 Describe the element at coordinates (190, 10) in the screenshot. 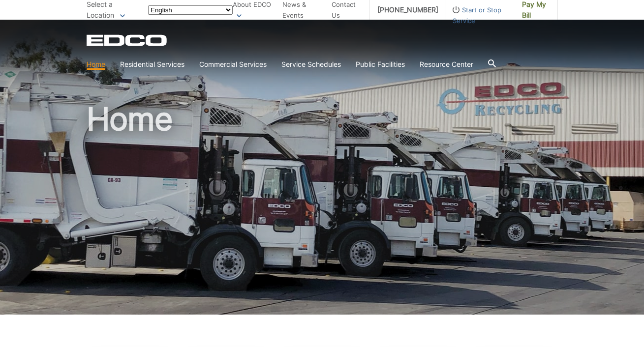

I see `select: Select a language` at that location.